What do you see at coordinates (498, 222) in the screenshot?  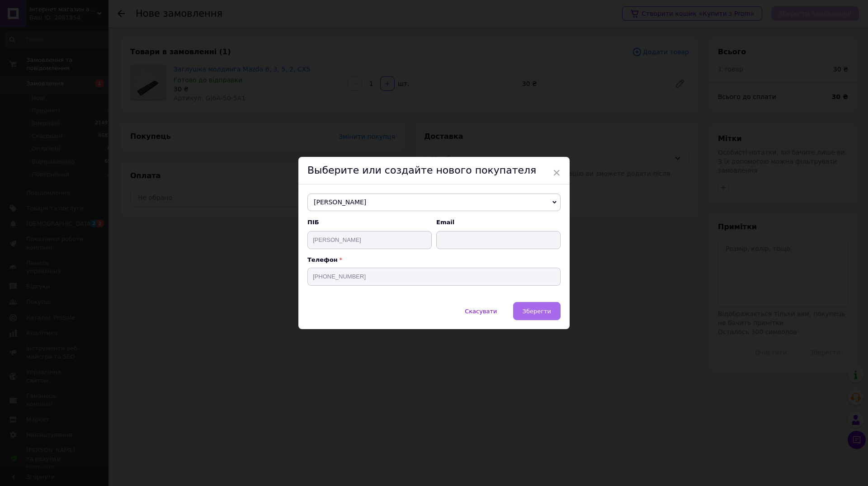 I see `span: Email` at bounding box center [498, 222].